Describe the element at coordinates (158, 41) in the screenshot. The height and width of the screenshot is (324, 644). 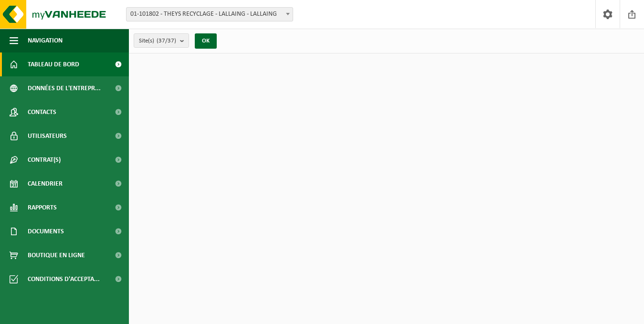
I see `span: Site(s)` at that location.